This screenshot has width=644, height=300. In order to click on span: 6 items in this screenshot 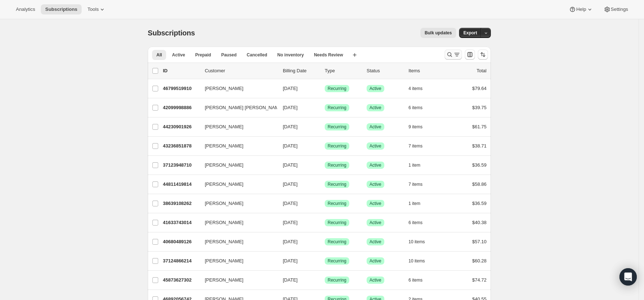, I will do `click(416, 223)`.